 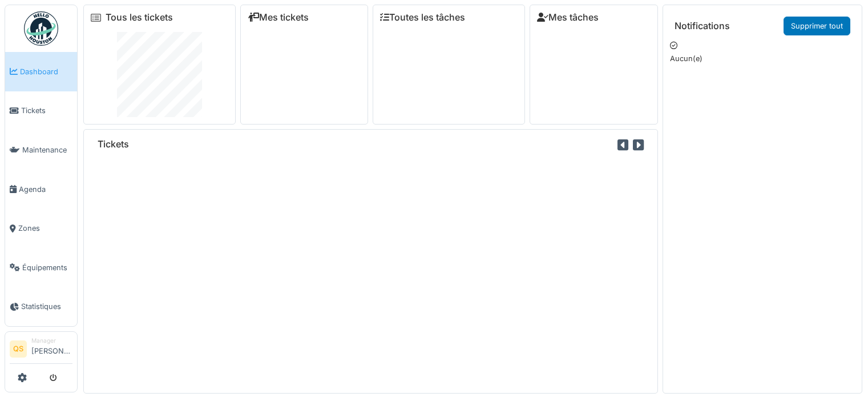 I want to click on a: Tickets, so click(x=41, y=111).